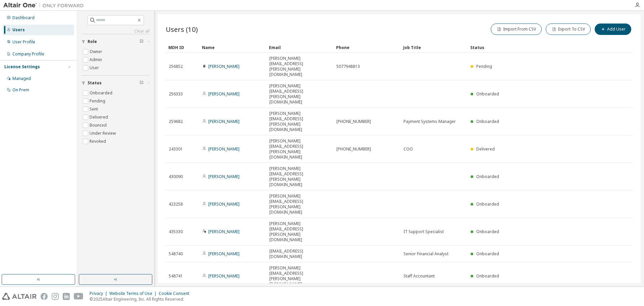 The width and height of the screenshot is (644, 306). What do you see at coordinates (367, 47) in the screenshot?
I see `div: Phone` at bounding box center [367, 47].